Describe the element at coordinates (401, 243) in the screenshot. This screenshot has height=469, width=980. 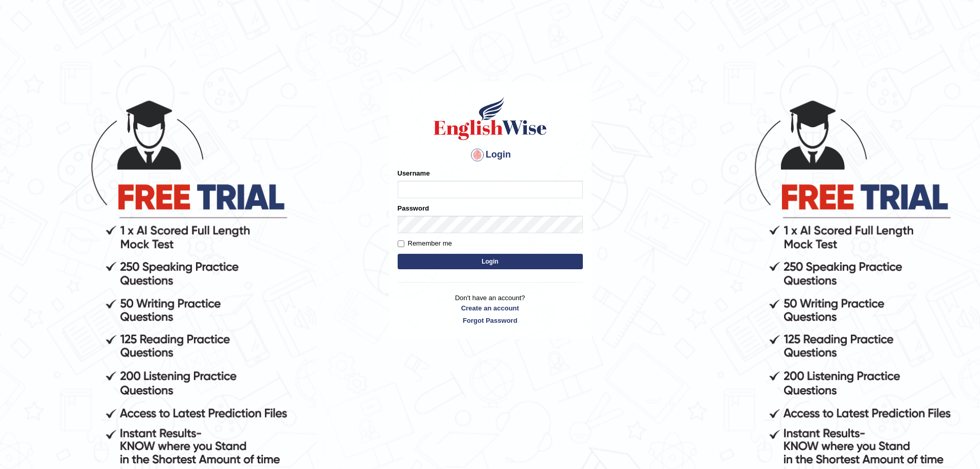
I see `input: Remember me` at that location.